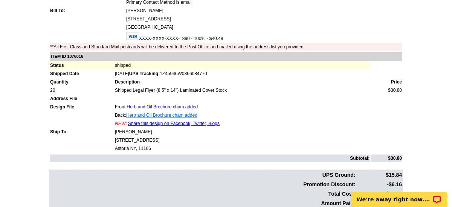 Image resolution: width=452 pixels, height=207 pixels. Describe the element at coordinates (82, 82) in the screenshot. I see `td: Quantity` at that location.